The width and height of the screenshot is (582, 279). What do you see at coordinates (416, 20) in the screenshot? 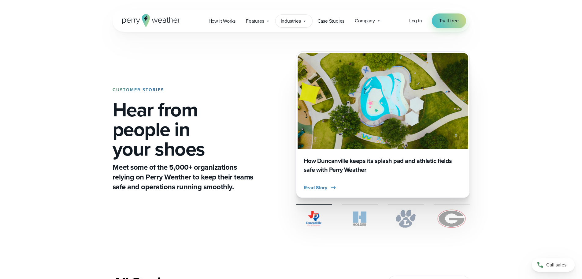
I see `span: Log in` at bounding box center [416, 20].